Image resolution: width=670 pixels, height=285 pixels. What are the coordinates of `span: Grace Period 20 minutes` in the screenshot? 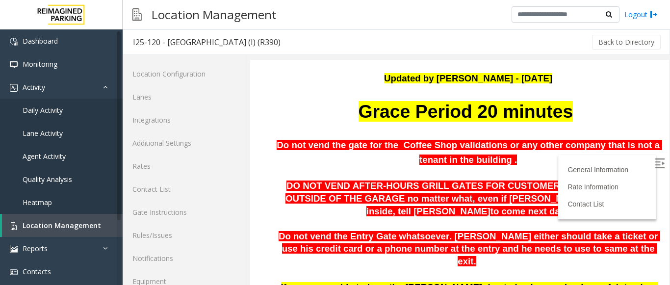 It's located at (216, 52).